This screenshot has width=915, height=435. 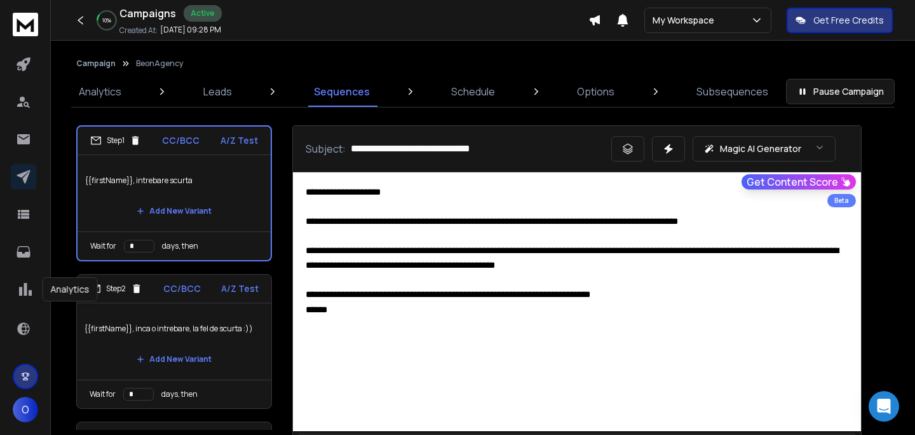 I want to click on img: logo, so click(x=25, y=24).